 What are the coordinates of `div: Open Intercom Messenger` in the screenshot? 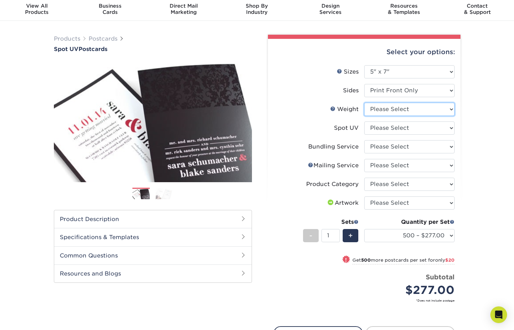 It's located at (499, 315).